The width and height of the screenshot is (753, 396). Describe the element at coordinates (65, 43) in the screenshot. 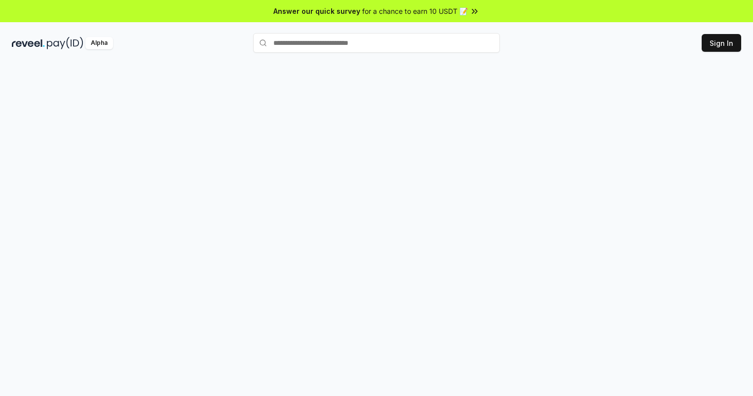

I see `img: pay_id` at that location.